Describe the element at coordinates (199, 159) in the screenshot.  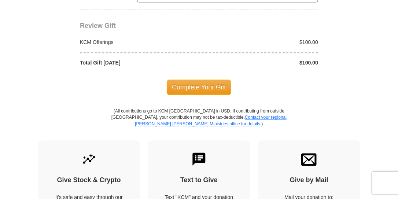
I see `img: text-to-give.svg` at that location.